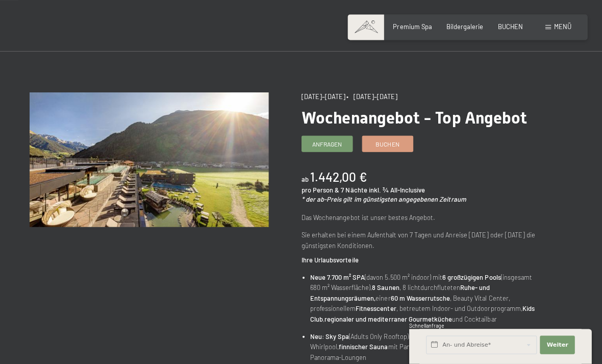  I want to click on strong: mit 23 m Infinity Sky Pool, so click(444, 336).